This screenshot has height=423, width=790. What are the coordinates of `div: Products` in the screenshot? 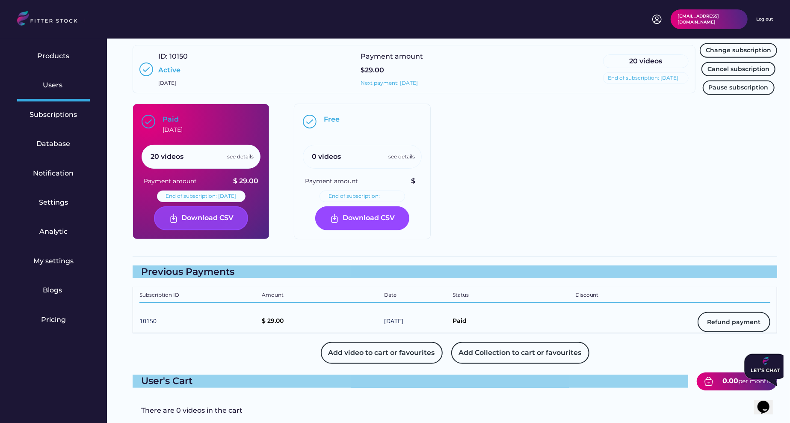 It's located at (53, 56).